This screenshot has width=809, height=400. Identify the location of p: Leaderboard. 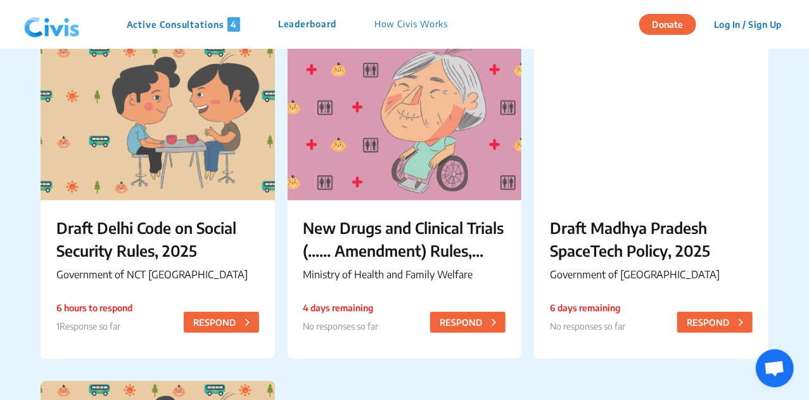
(307, 24).